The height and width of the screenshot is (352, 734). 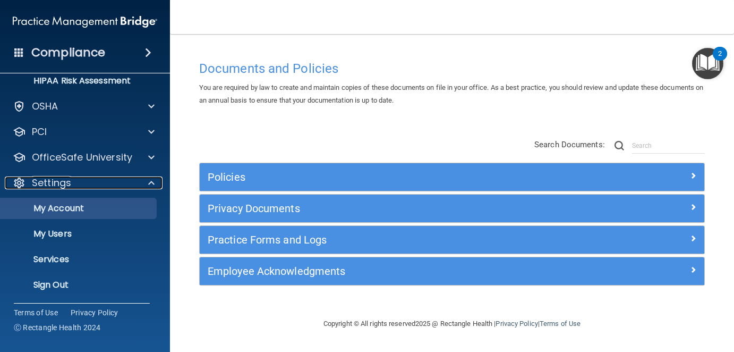 I want to click on p: Settings, so click(x=52, y=183).